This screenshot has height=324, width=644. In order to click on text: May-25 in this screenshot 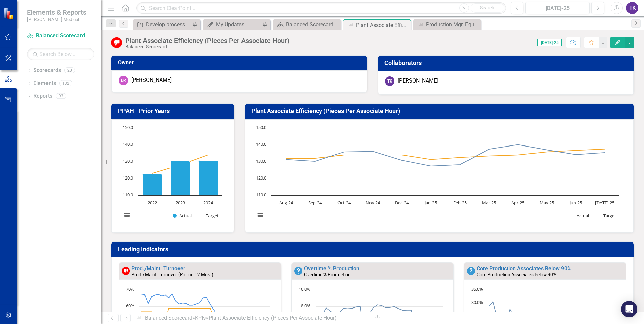, I will do `click(547, 203)`.